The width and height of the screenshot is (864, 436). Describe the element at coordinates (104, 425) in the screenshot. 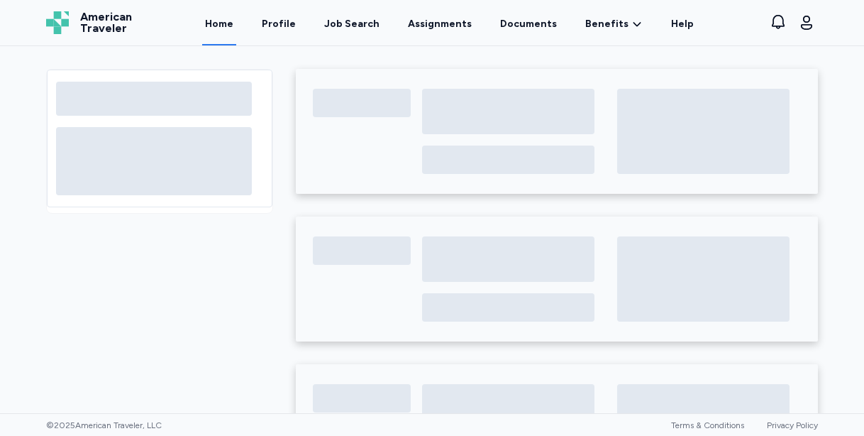

I see `span: © 2025 American Traveler, LLC` at that location.